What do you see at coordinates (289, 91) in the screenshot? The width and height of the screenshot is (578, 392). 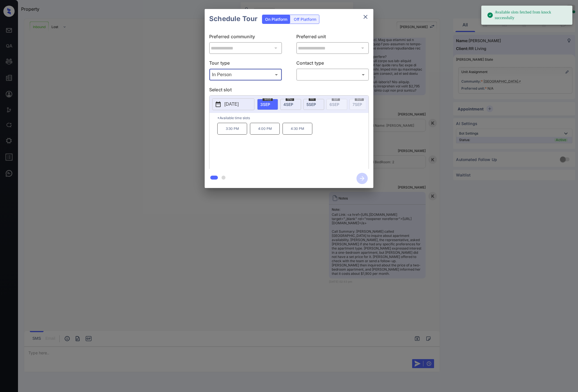 I see `p: Select slot` at bounding box center [289, 91].